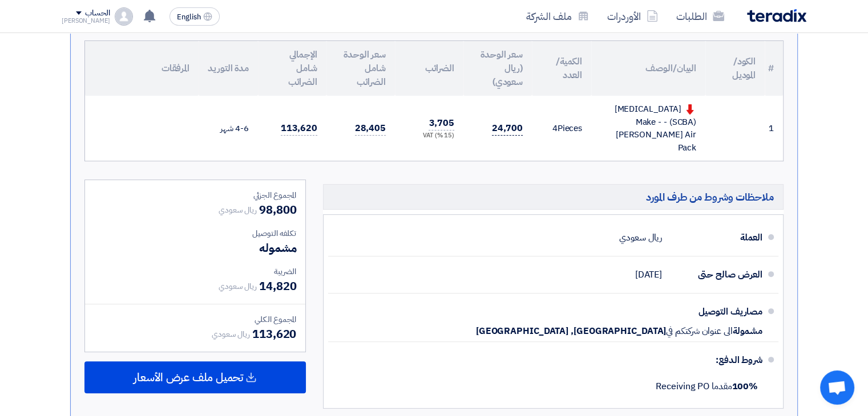 This screenshot has width=868, height=416. What do you see at coordinates (497, 68) in the screenshot?
I see `th: سعر الوحدة (ريال سعودي)` at bounding box center [497, 68].